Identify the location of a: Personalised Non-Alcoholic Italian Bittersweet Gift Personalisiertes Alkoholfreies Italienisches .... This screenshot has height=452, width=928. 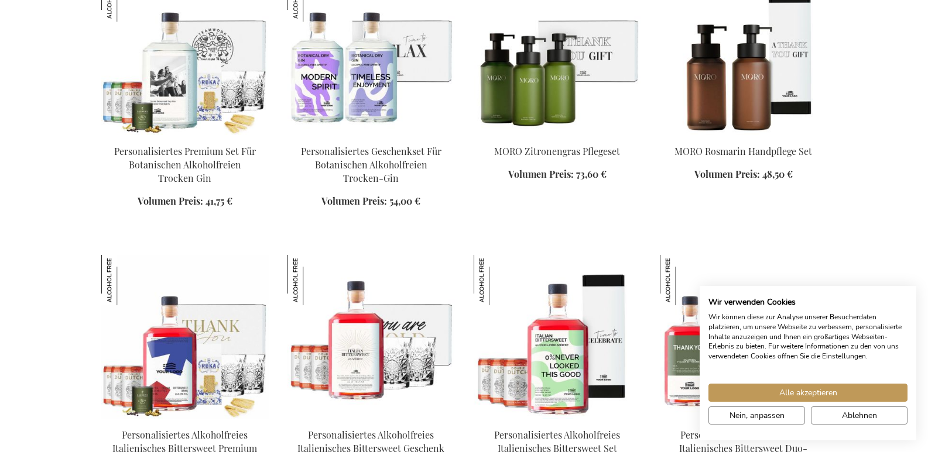
(371, 420).